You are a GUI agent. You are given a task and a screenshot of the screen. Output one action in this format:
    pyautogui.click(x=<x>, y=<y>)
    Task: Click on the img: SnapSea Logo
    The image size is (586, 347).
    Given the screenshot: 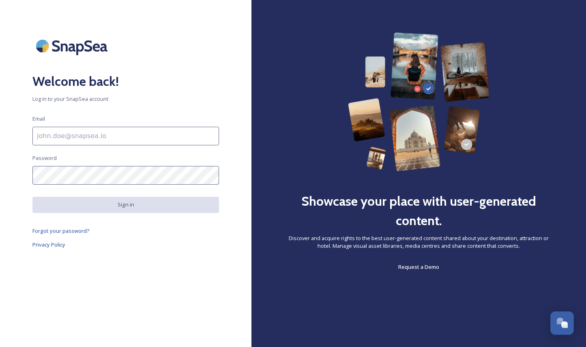 What is the action you would take?
    pyautogui.click(x=73, y=46)
    